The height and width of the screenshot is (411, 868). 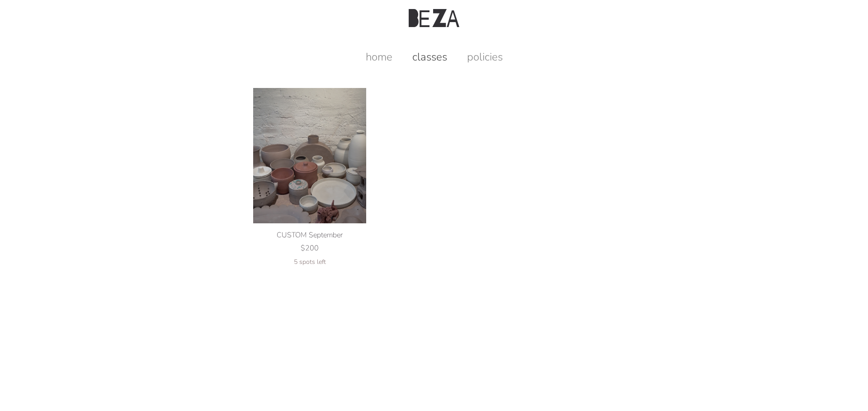 I want to click on a: CUSTOM September product photo CUSTOM September $200 5 spots left, so click(x=310, y=208).